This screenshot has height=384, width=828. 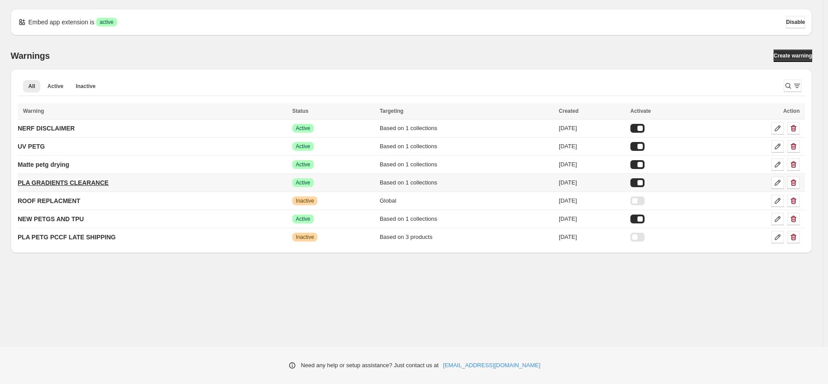 I want to click on a: Create warning, so click(x=793, y=56).